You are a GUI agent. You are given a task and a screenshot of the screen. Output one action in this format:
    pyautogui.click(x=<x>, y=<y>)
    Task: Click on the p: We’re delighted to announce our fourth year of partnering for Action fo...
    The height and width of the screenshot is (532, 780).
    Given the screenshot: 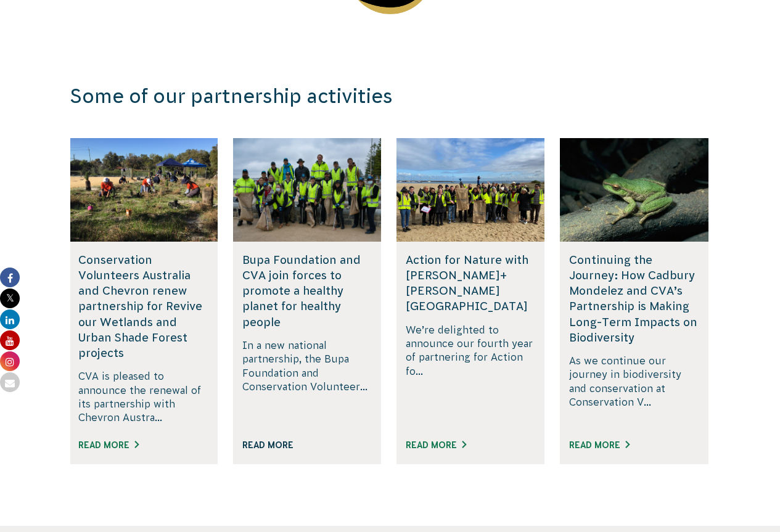 What is the action you would take?
    pyautogui.click(x=471, y=374)
    